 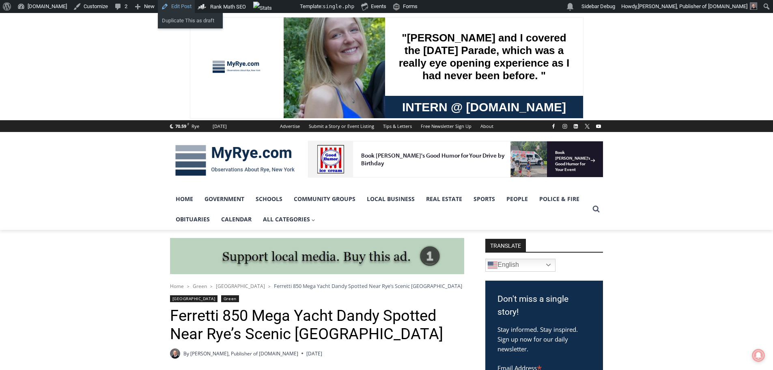 I want to click on nav: Breadcrumbs, so click(x=317, y=286).